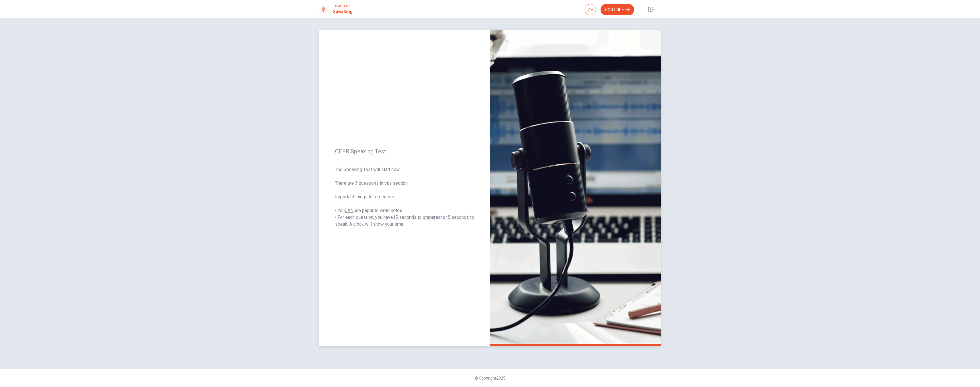 Image resolution: width=980 pixels, height=387 pixels. Describe the element at coordinates (343, 11) in the screenshot. I see `h1: Speaking` at that location.